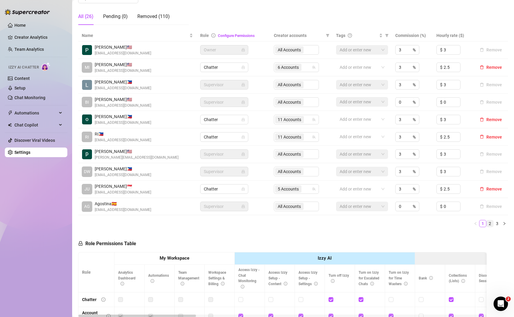 Image resolution: width=514 pixels, height=317 pixels. Describe the element at coordinates (10, 125) in the screenshot. I see `img: Chat Copilot` at that location.